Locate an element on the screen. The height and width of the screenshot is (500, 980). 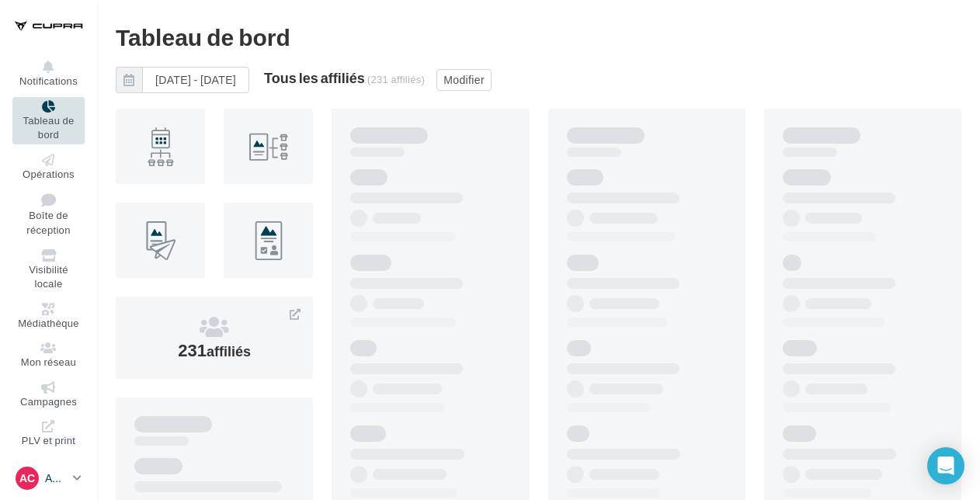
span: AC is located at coordinates (27, 478).